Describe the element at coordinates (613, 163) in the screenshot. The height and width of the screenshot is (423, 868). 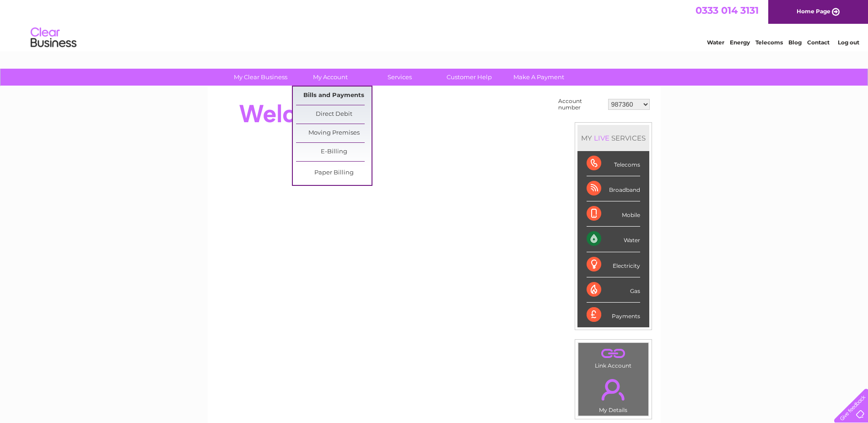
I see `div: Telecoms` at that location.